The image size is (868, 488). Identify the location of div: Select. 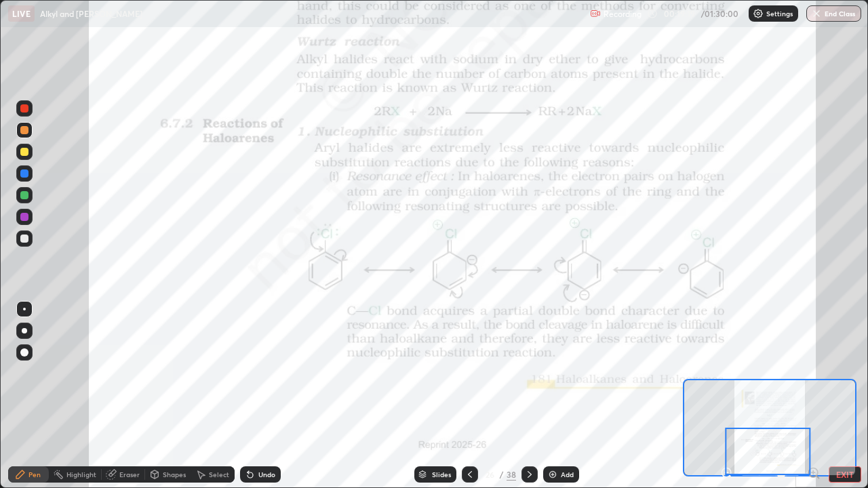
(219, 474).